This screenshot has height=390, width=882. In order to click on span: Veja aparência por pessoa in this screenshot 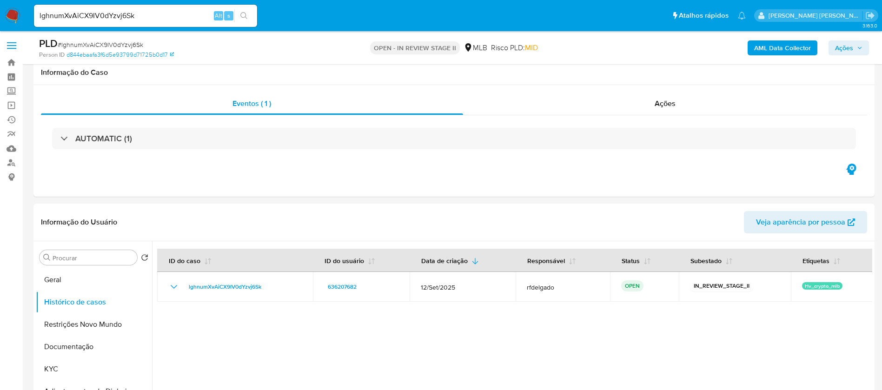, I will do `click(800, 222)`.